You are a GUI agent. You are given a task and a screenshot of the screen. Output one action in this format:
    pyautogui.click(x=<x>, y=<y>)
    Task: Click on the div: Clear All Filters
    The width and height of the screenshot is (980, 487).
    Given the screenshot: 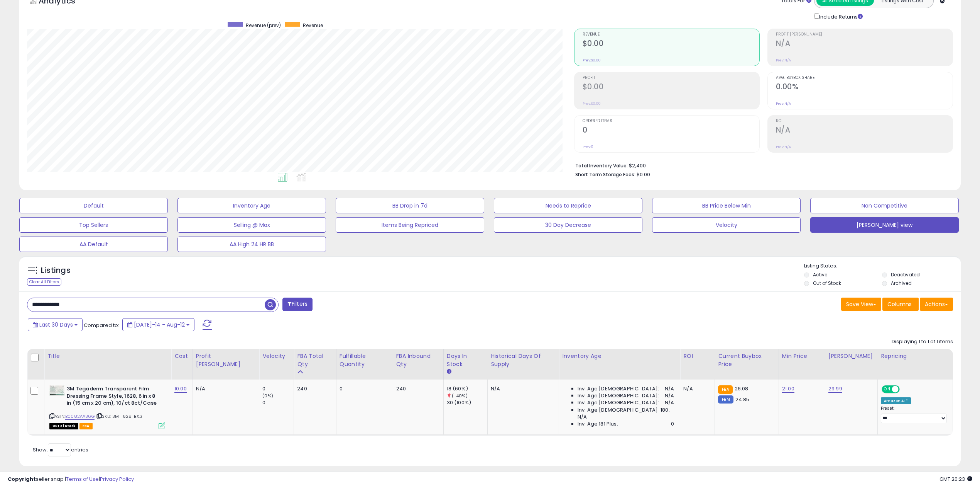 What is the action you would take?
    pyautogui.click(x=44, y=282)
    